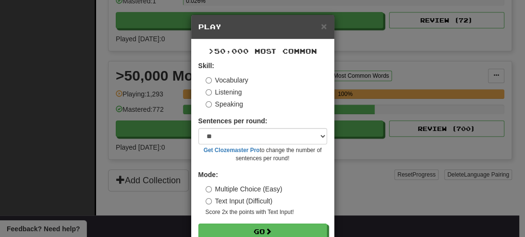  What do you see at coordinates (232, 150) in the screenshot?
I see `a: Get Clozemaster Pro` at bounding box center [232, 150].